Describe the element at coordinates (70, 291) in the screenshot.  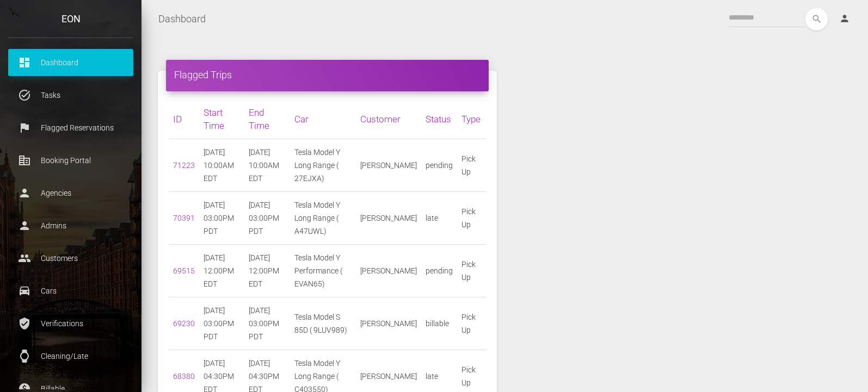
I see `p: Cars` at that location.